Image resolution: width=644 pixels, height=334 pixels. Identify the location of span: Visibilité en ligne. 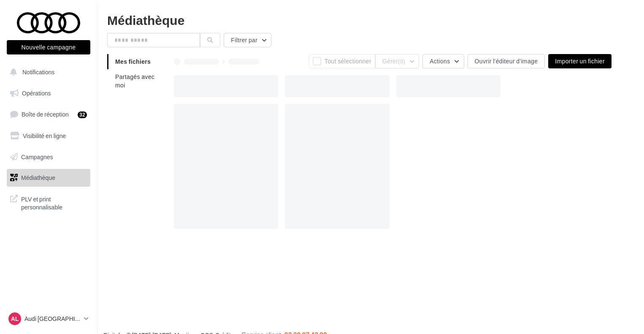
(45, 136).